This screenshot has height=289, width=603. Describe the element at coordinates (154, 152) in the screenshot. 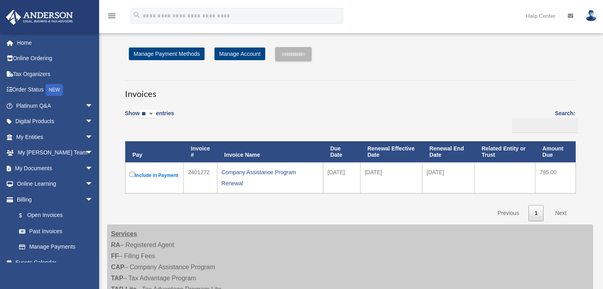

I see `th: Pay: activate to sort column descending` at that location.